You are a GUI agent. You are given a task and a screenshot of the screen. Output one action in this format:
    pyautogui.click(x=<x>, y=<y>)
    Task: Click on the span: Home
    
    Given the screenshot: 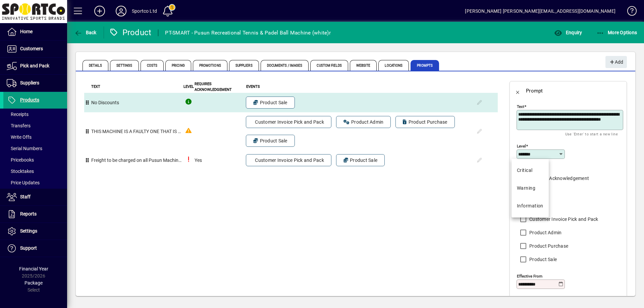 What is the action you would take?
    pyautogui.click(x=26, y=31)
    